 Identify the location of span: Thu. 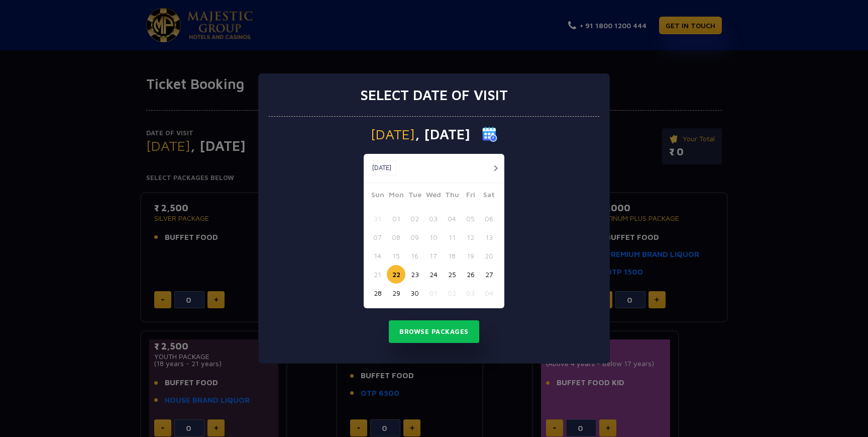
(452, 196).